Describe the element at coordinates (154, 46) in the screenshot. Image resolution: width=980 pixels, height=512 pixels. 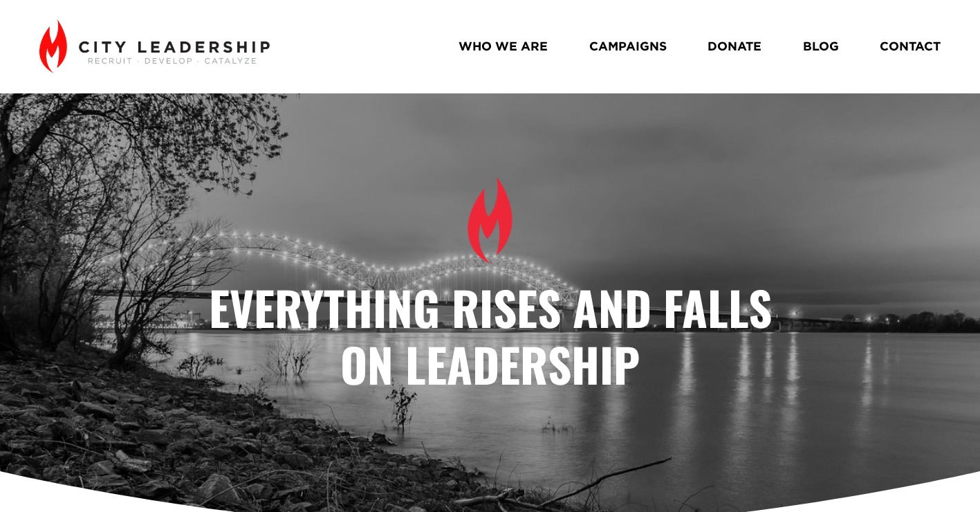
I see `img: City Leadership - Recruit. Develop. Catalyze.` at that location.